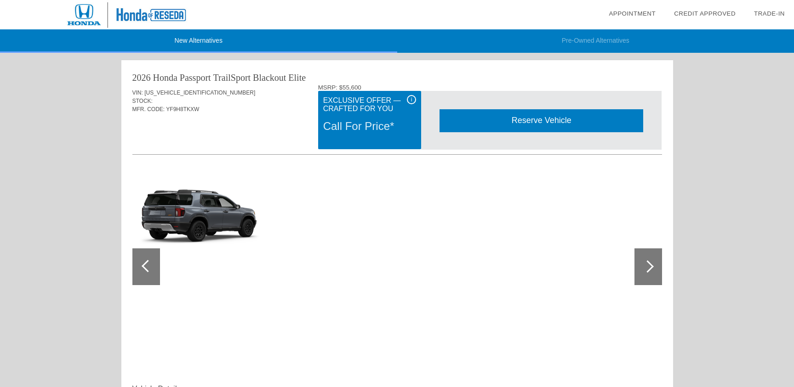 Image resolution: width=794 pixels, height=387 pixels. What do you see at coordinates (199, 217) in the screenshot?
I see `img: 2.png` at bounding box center [199, 217].